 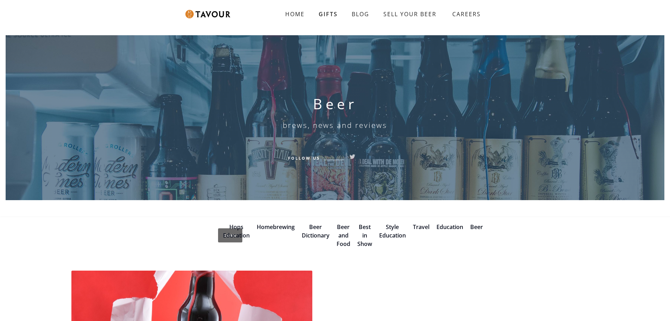 I want to click on strong: HOME, so click(x=295, y=14).